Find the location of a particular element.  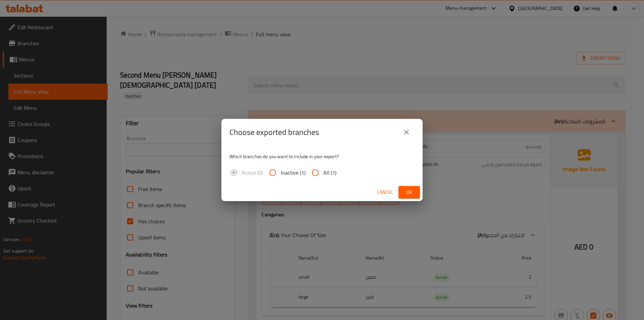

span: Inactive (1) is located at coordinates (293, 173).